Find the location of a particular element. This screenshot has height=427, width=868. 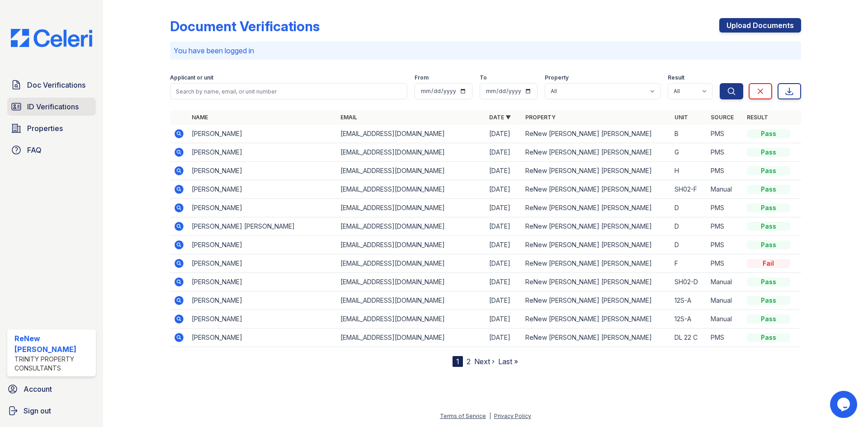

td: G is located at coordinates (689, 153).